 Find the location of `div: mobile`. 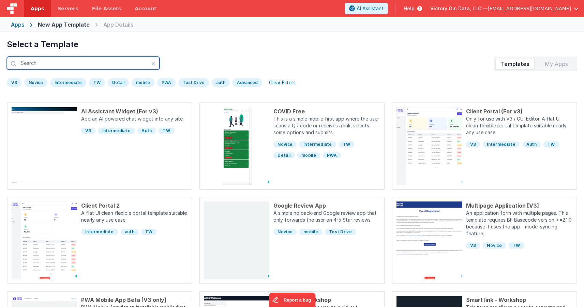

div: mobile is located at coordinates (143, 83).